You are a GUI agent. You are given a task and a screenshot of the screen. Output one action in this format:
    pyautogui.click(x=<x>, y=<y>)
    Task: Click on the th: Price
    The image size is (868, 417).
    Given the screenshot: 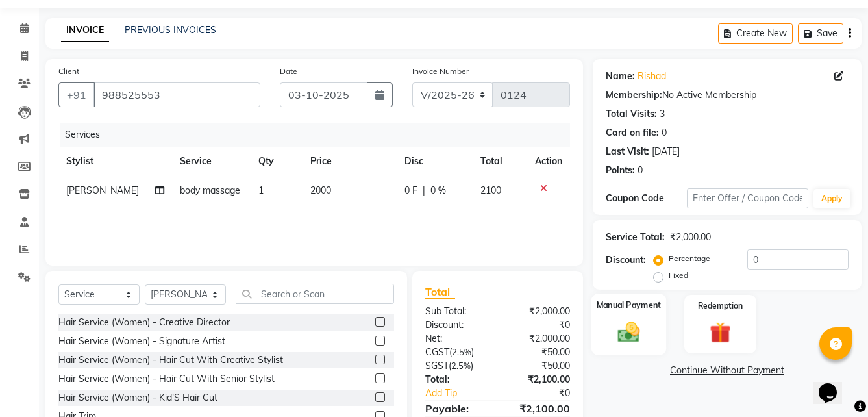 What is the action you would take?
    pyautogui.click(x=349, y=161)
    